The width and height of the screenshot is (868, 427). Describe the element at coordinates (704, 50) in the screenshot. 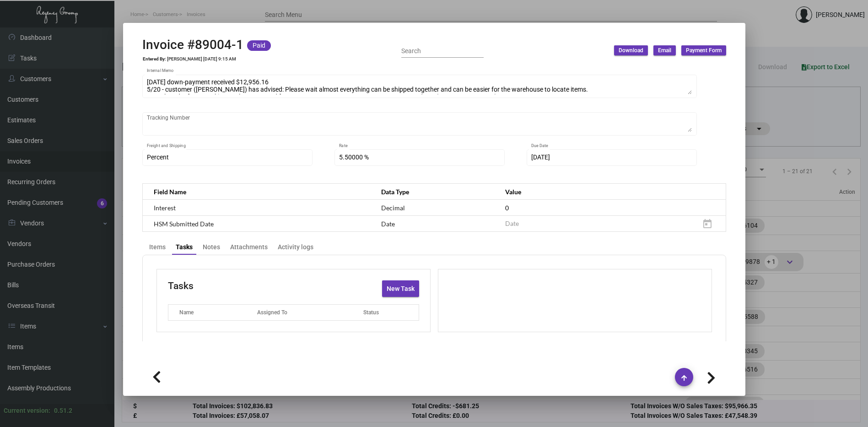

I see `button: Payment Form` at that location.